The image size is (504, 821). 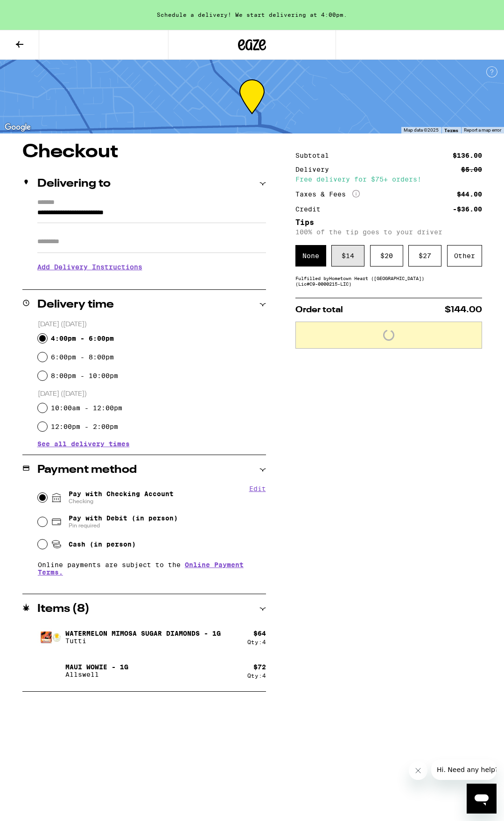 I want to click on img: Watermelon Mimosa Sugar Diamonds - 1g, so click(x=51, y=637).